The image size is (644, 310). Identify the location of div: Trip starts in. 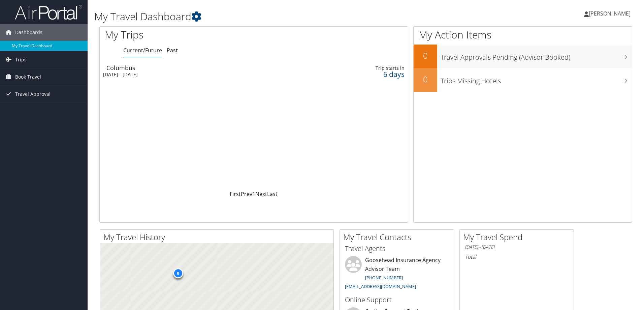
(371, 68).